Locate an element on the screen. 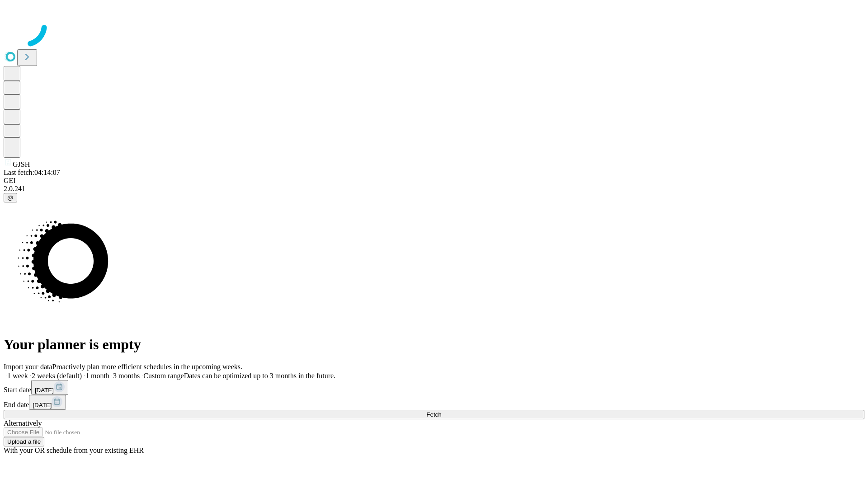 This screenshot has width=868, height=488. div: Start date is located at coordinates (434, 388).